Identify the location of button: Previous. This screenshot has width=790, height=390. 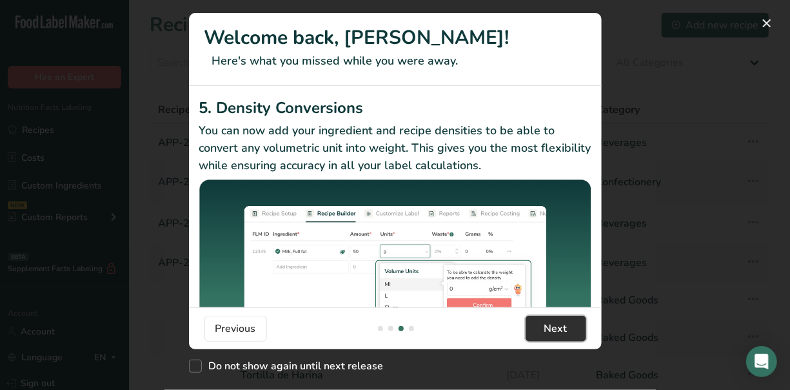
(235, 328).